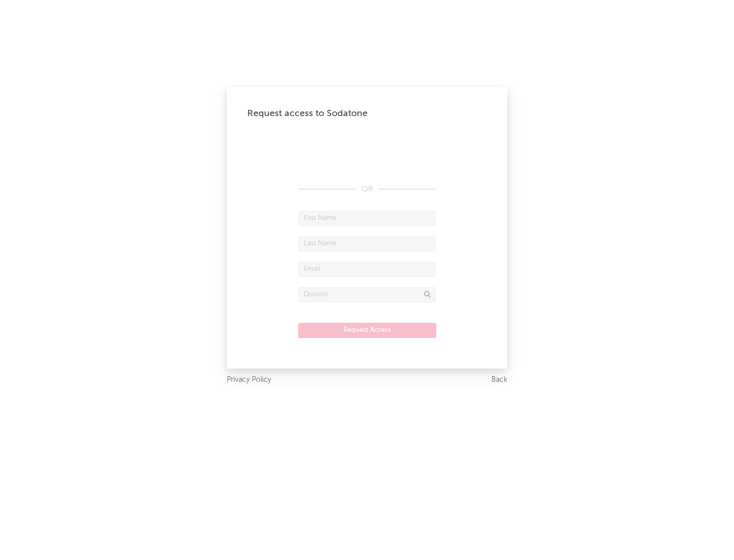  What do you see at coordinates (367, 218) in the screenshot?
I see `input: First Name` at bounding box center [367, 218].